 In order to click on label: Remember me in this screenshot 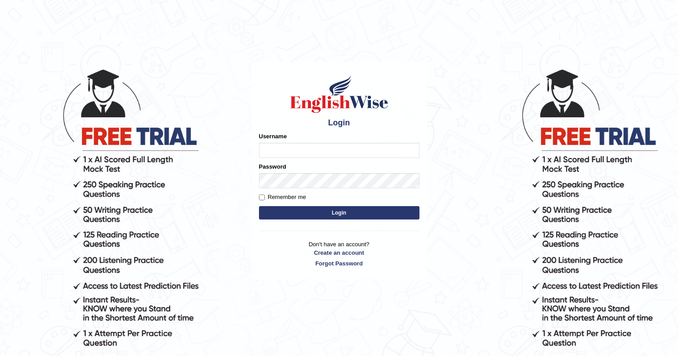, I will do `click(283, 197)`.